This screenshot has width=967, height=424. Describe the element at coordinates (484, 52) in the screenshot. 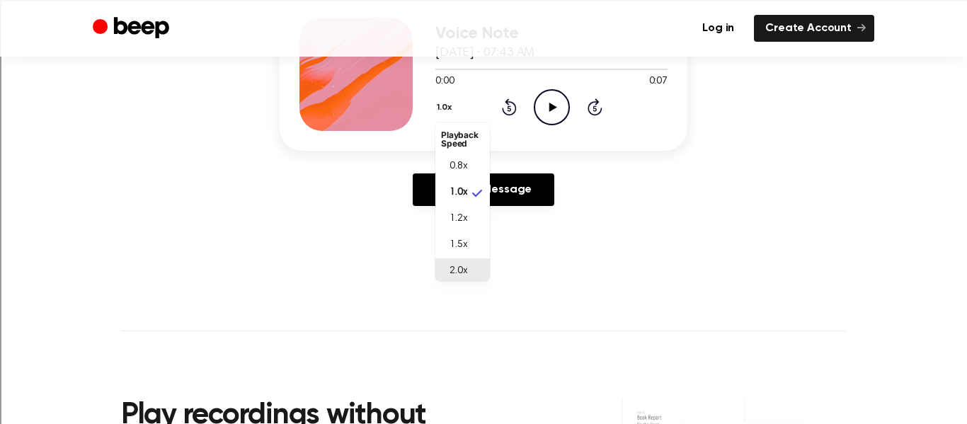

I see `div: Sort New > Old` at that location.